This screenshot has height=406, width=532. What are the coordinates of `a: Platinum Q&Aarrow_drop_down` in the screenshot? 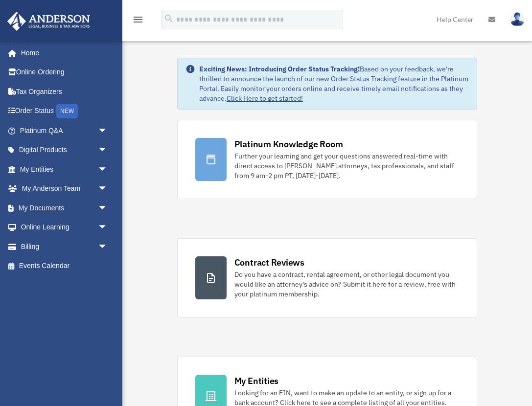 It's located at (65, 131).